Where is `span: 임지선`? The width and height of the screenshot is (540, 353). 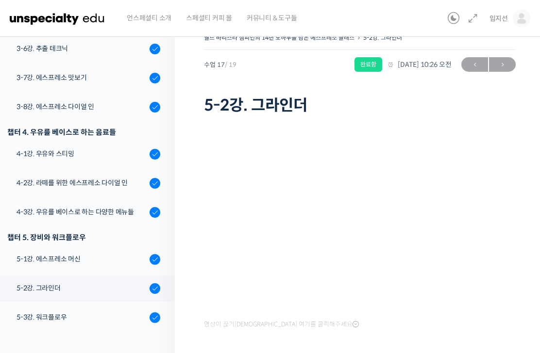
span: 임지선 is located at coordinates (498, 18).